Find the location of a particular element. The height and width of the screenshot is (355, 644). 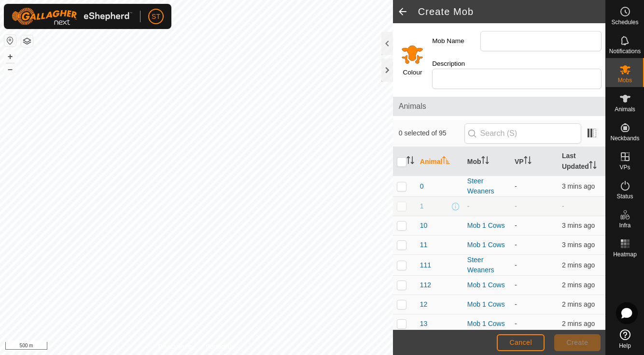

input: Search (S) is located at coordinates (523, 133).